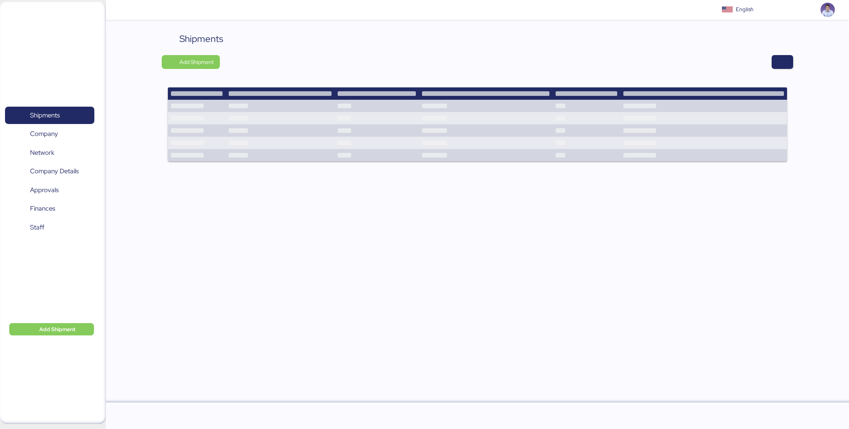 This screenshot has width=849, height=429. What do you see at coordinates (745, 9) in the screenshot?
I see `div: English` at bounding box center [745, 9].